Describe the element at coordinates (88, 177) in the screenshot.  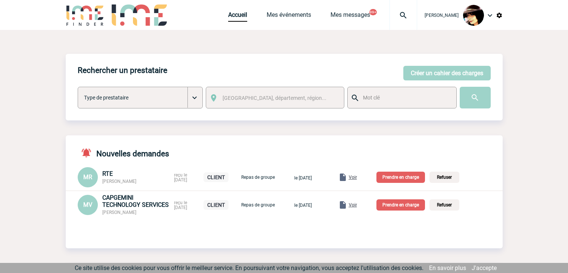
I see `span: MR` at that location.